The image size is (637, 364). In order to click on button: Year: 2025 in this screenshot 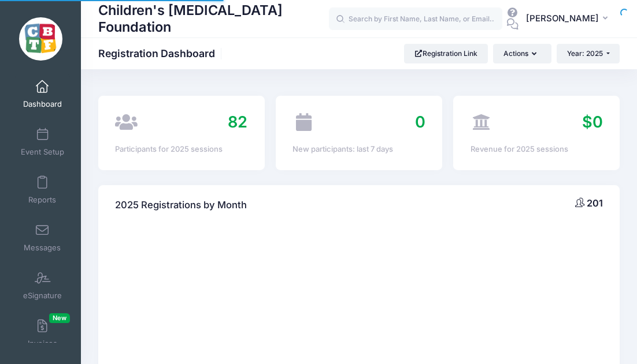, I will do `click(588, 54)`.